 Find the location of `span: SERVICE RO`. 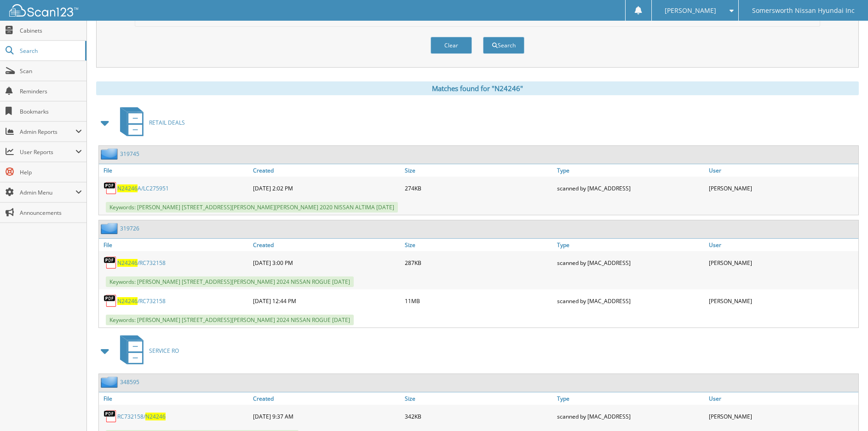

span: SERVICE RO is located at coordinates (164, 350).